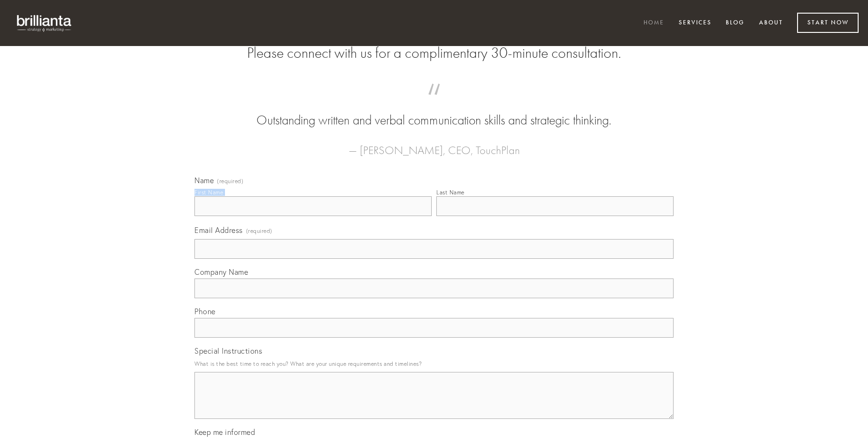 Image resolution: width=868 pixels, height=441 pixels. Describe the element at coordinates (771, 23) in the screenshot. I see `a: About` at that location.